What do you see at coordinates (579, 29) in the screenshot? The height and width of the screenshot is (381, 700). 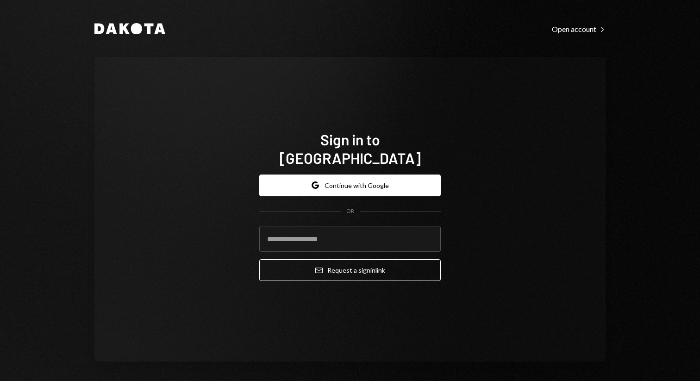 I see `a: Open account` at bounding box center [579, 29].